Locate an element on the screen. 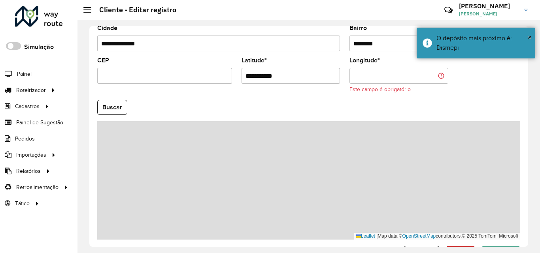 The height and width of the screenshot is (253, 540). span: Pedidos is located at coordinates (25, 139).